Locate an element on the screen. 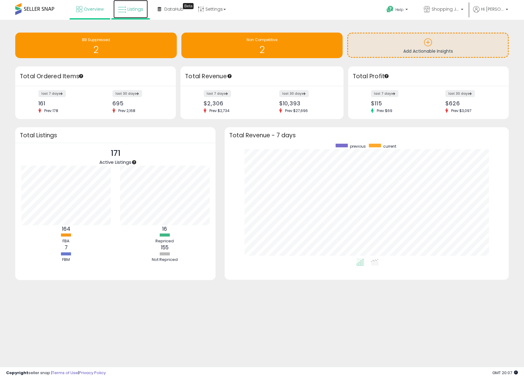 This screenshot has height=379, width=524. span: Prev: $69 is located at coordinates (384, 111).